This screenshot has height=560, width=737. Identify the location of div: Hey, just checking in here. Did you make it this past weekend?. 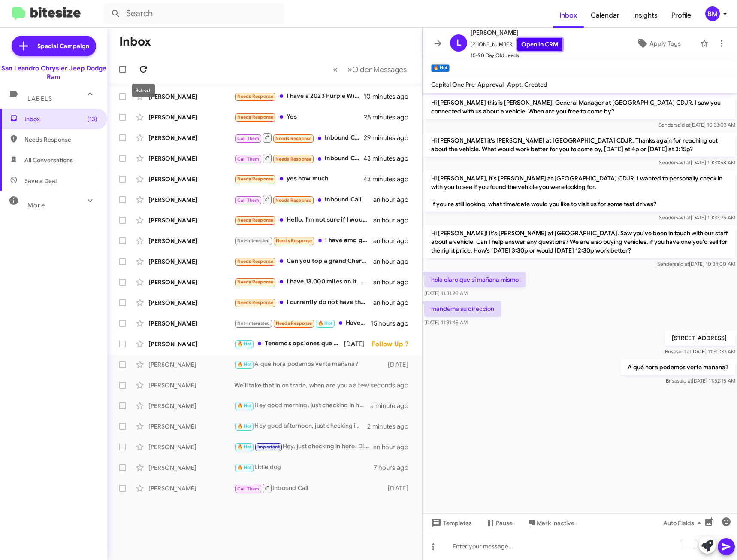
(304, 446).